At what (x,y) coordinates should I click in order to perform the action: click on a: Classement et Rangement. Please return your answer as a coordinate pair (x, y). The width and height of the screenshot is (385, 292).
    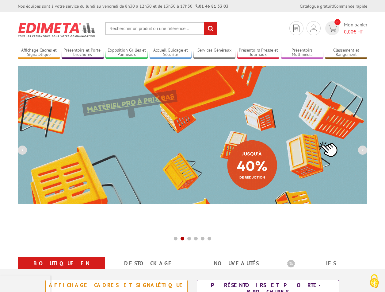
    Looking at the image, I should click on (346, 52).